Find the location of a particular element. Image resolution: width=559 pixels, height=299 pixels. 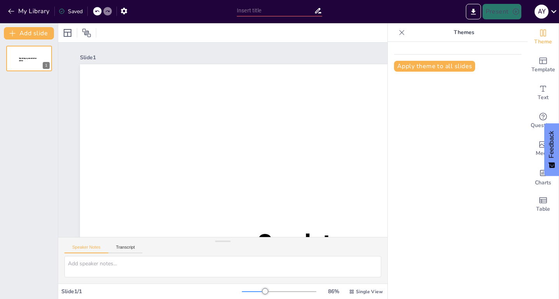

div: Saved is located at coordinates (71, 11).